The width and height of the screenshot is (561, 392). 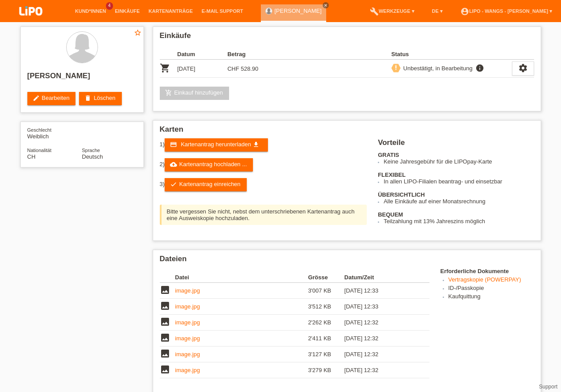 I want to click on a: E-Mail Support, so click(x=223, y=11).